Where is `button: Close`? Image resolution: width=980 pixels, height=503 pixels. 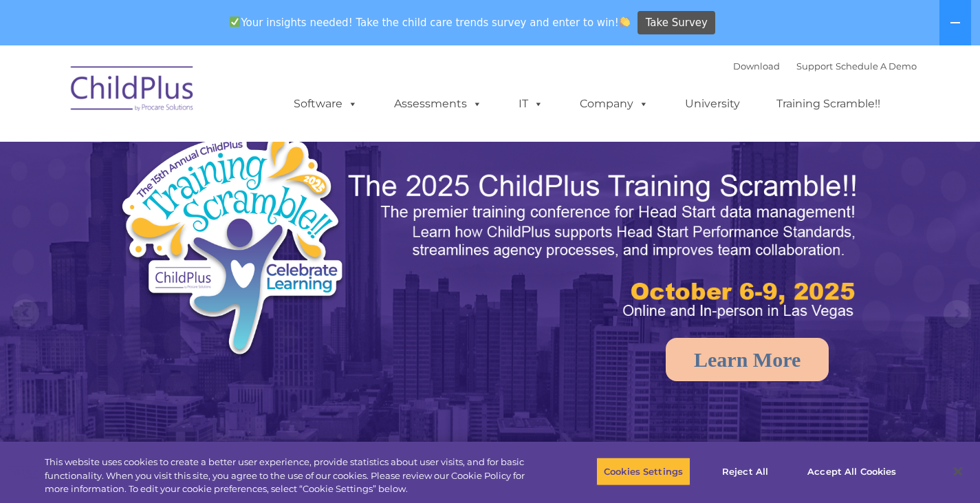
button: Close is located at coordinates (958, 471).